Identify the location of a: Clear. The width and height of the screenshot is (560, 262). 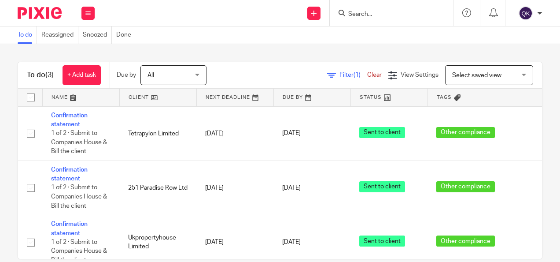
(374, 75).